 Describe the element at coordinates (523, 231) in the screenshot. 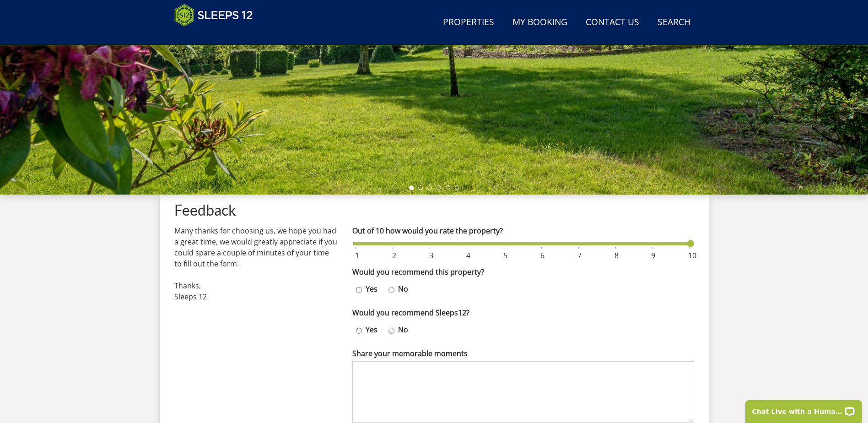

I see `label: Out of 10 how would you rate the property?` at that location.